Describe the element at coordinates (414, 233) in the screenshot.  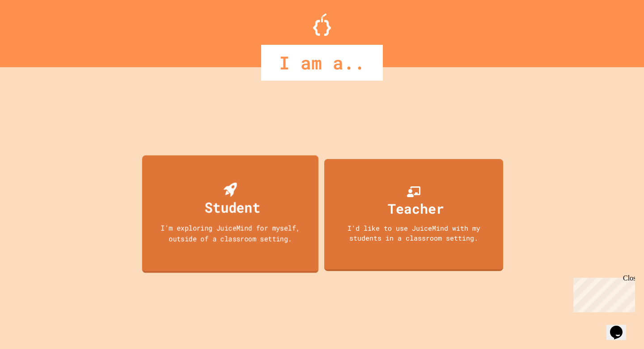
I see `div: I'd like to use JuiceMind with my students in a classroom setting.` at that location.